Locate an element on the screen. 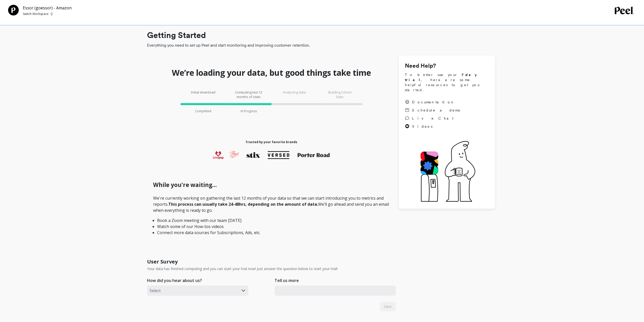 The image size is (644, 322). span: Everything you need to set up Peel and start monitoring and improving customer retention. is located at coordinates (321, 45).